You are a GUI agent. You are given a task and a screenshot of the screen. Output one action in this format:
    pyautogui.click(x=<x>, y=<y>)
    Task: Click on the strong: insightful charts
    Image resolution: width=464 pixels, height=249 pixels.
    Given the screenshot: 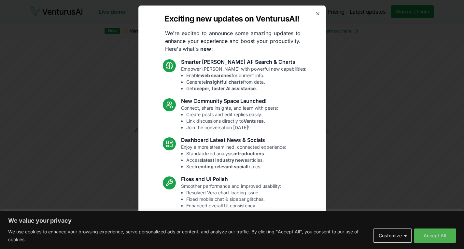 What is the action you would take?
    pyautogui.click(x=224, y=81)
    